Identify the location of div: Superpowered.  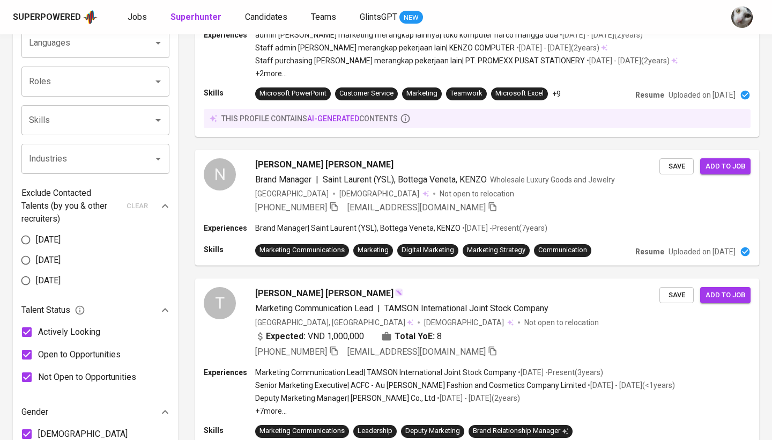
(47, 17).